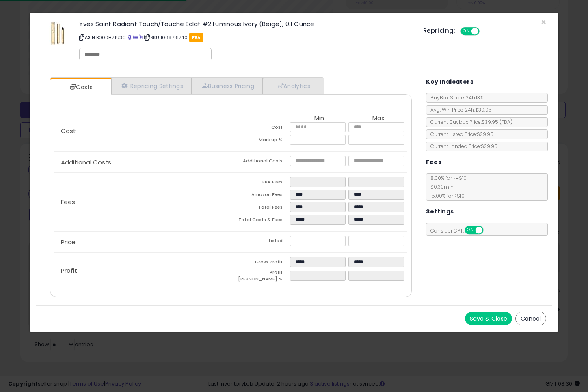 This screenshot has width=588, height=392. Describe the element at coordinates (261, 141) in the screenshot. I see `td: Mark up %` at that location.